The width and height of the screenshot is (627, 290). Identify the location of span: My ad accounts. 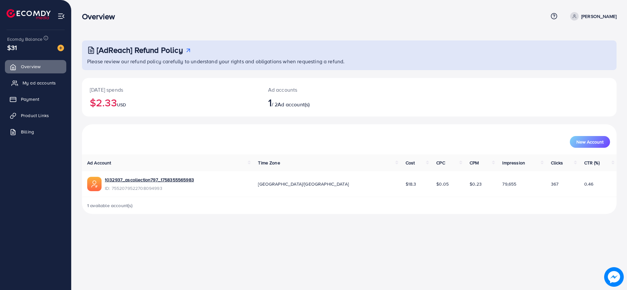
(39, 83).